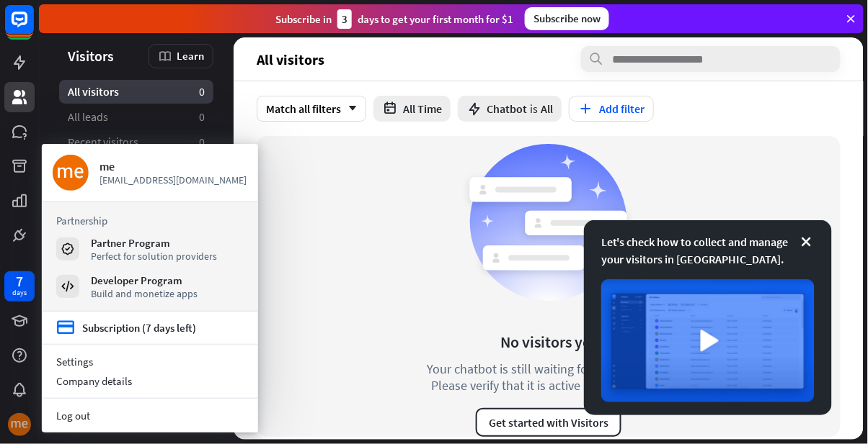 This screenshot has width=868, height=444. What do you see at coordinates (154, 243) in the screenshot?
I see `div: Partner Program` at bounding box center [154, 243].